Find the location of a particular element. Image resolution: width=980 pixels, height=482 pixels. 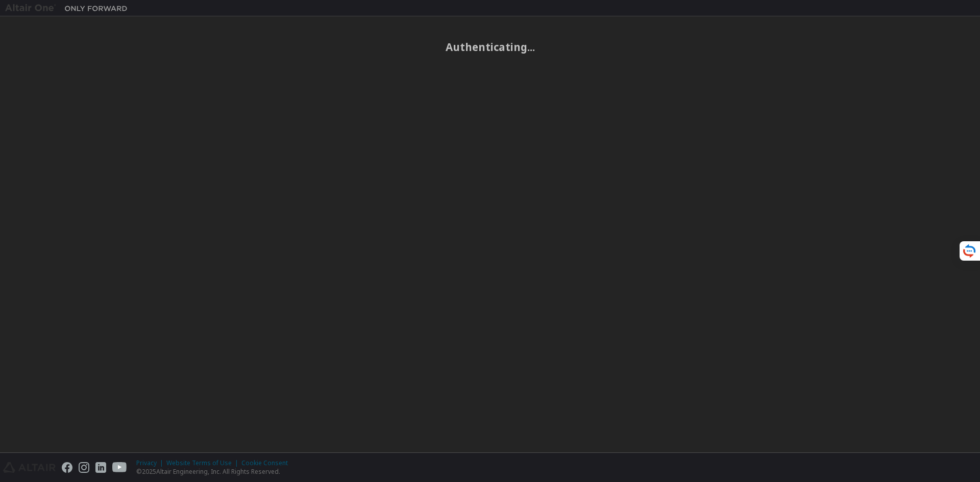

div: Cookie Consent is located at coordinates (267, 463).